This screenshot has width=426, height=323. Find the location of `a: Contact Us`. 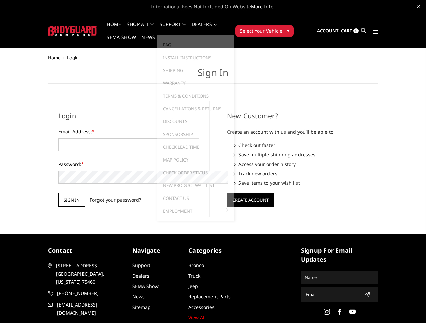

a: Contact Us is located at coordinates (195, 198).